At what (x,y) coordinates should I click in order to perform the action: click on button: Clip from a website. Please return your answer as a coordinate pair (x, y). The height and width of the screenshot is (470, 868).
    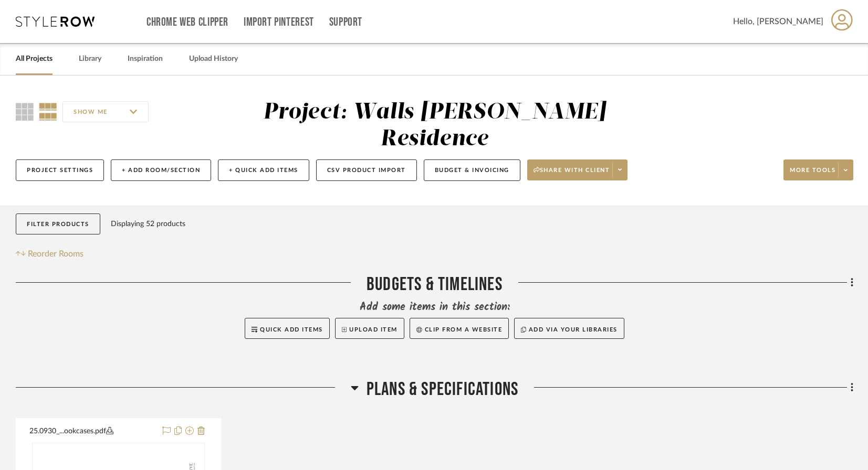
    Looking at the image, I should click on (458, 328).